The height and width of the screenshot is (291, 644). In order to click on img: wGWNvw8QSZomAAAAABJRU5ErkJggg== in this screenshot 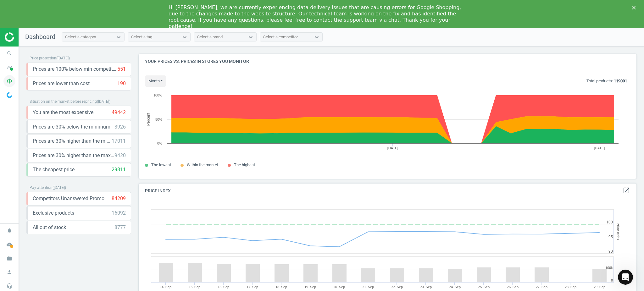, I will do `click(9, 95)`.